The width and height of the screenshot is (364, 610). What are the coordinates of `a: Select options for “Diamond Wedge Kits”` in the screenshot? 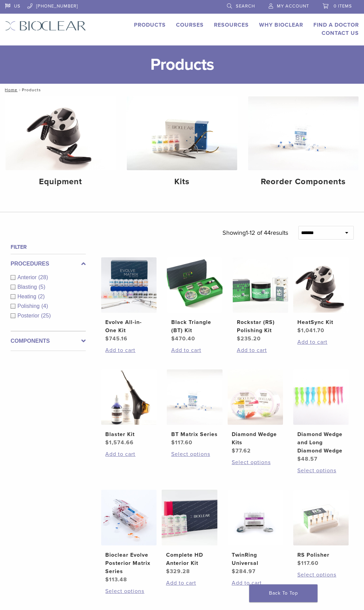 It's located at (255, 462).